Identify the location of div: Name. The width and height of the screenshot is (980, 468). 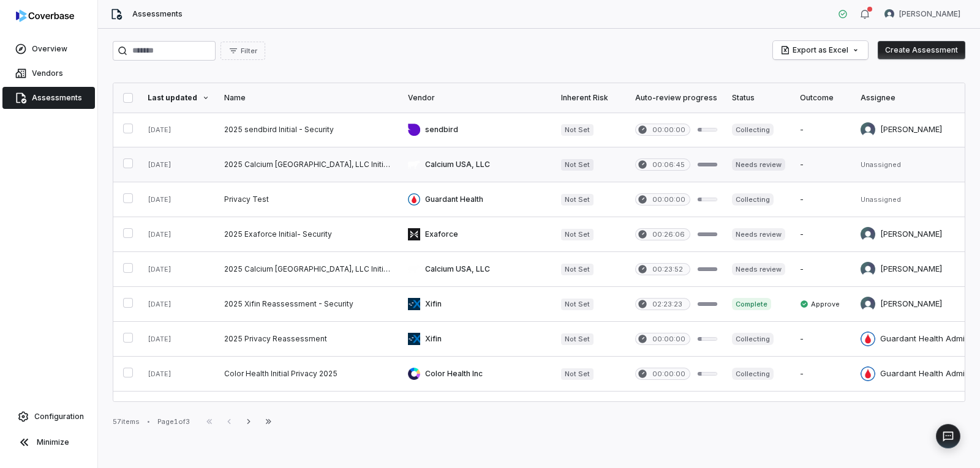
(309, 98).